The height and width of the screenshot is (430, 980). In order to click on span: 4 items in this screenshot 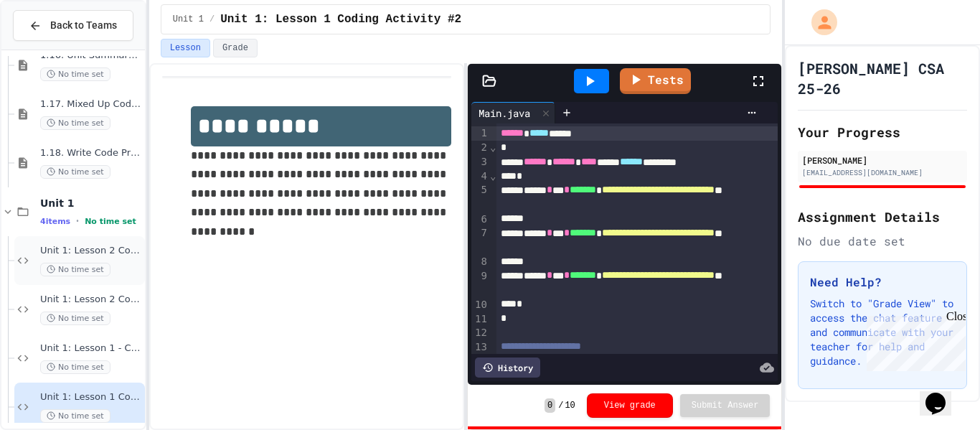, I will do `click(55, 221)`.